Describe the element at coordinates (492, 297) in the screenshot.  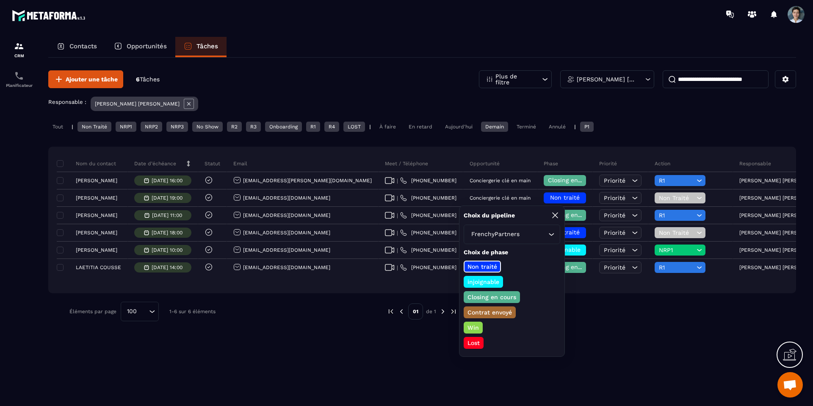
I see `p: Closing en cours` at that location.